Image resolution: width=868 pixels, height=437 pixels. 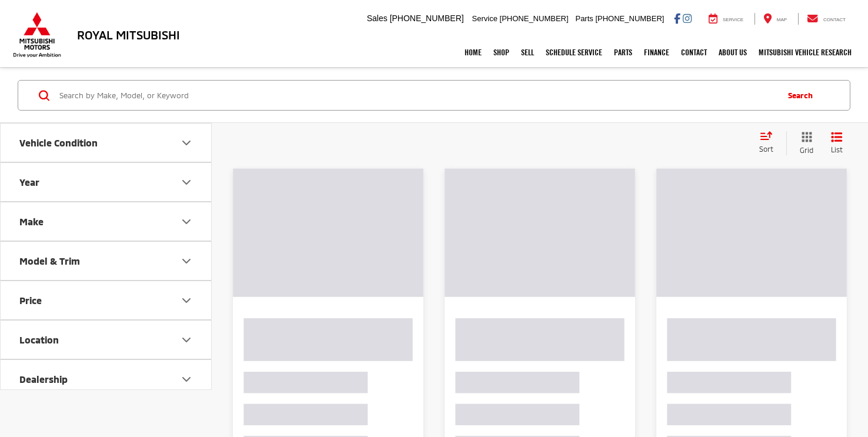 What do you see at coordinates (766, 149) in the screenshot?
I see `span: Sort` at bounding box center [766, 149].